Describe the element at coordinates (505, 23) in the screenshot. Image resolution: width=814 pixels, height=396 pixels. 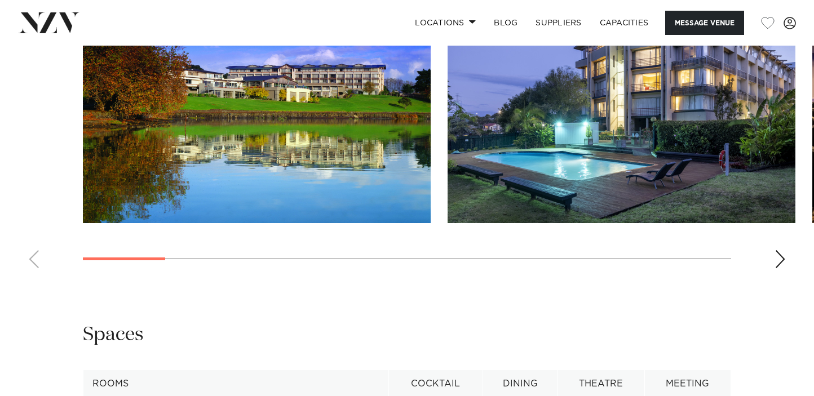
I see `a: BLOG` at that location.